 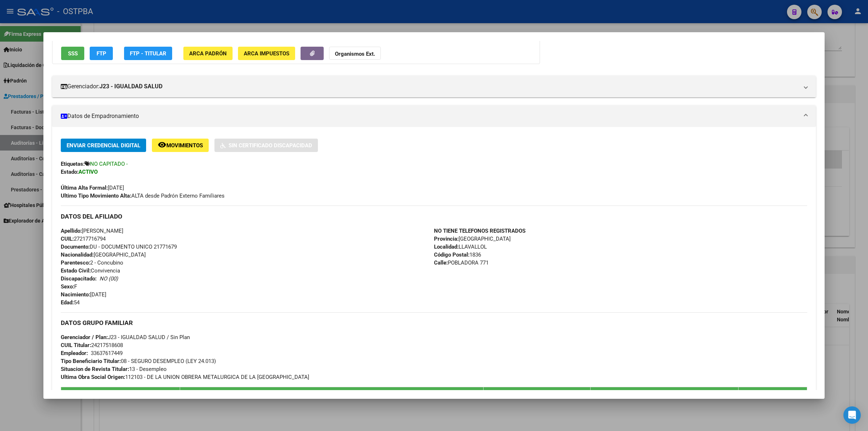 I want to click on strong: Calle:, so click(x=441, y=263).